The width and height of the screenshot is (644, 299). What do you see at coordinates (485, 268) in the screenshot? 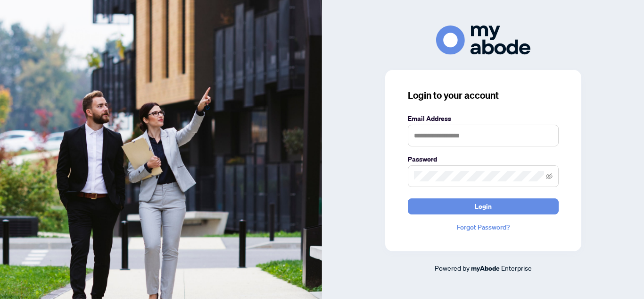
I see `a: myAbode` at bounding box center [485, 268].